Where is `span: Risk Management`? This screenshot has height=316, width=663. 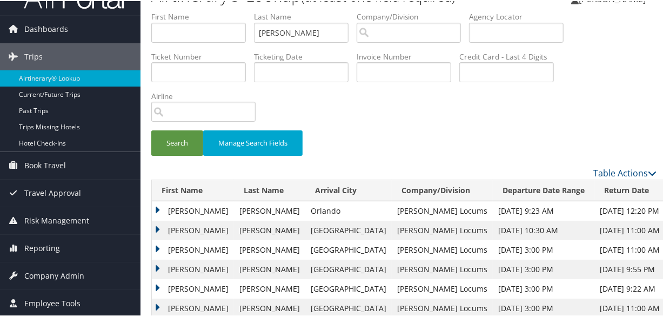 span: Risk Management is located at coordinates (57, 219).